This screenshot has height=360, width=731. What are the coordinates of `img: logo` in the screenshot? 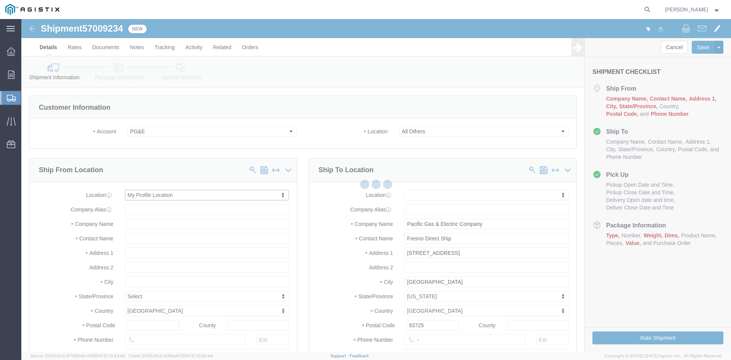 It's located at (32, 10).